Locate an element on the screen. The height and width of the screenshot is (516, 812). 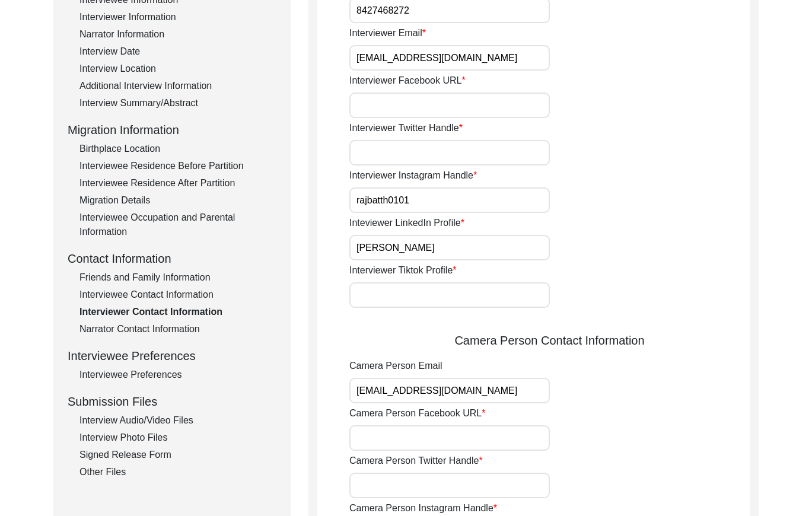
label: Camera Person Twitter Handle is located at coordinates (416, 460).